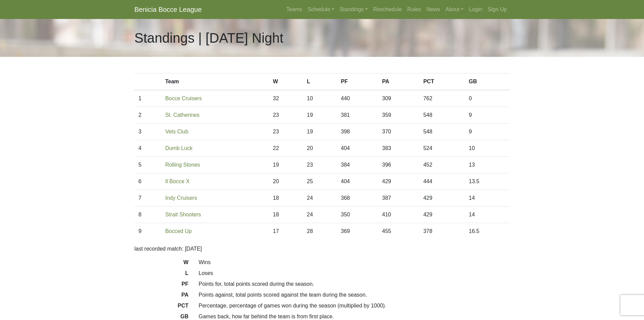  I want to click on td: 370, so click(399, 132).